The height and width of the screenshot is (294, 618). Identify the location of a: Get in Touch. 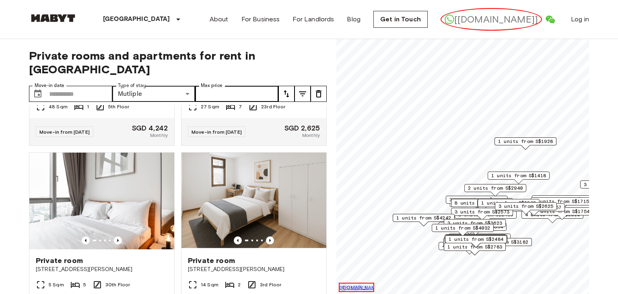
(401, 19).